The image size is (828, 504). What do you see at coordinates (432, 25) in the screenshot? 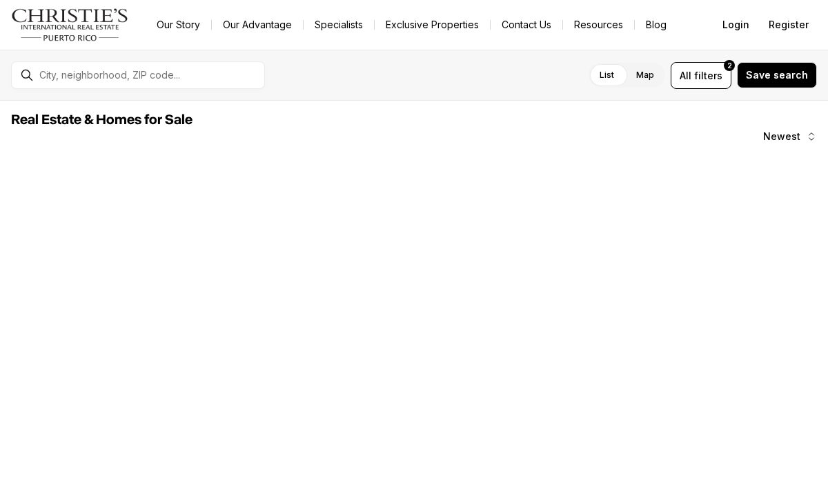
I see `a: Exclusive Properties` at bounding box center [432, 25].